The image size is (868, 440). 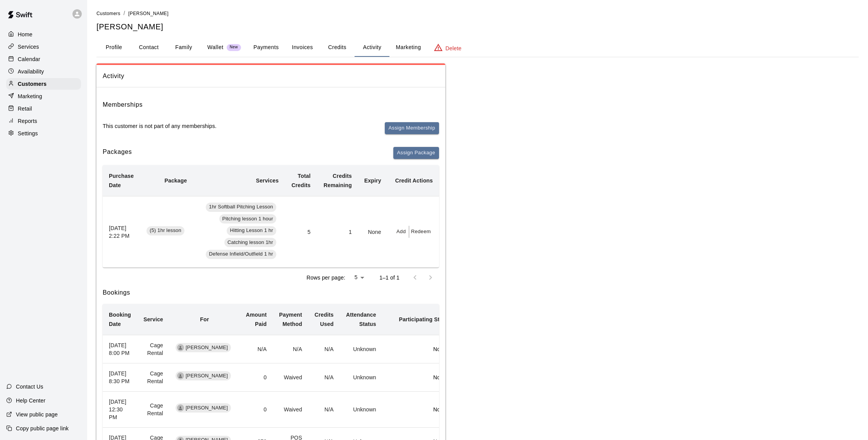 What do you see at coordinates (166, 231) in the screenshot?
I see `span: (5) 1hr lesson` at bounding box center [166, 231].